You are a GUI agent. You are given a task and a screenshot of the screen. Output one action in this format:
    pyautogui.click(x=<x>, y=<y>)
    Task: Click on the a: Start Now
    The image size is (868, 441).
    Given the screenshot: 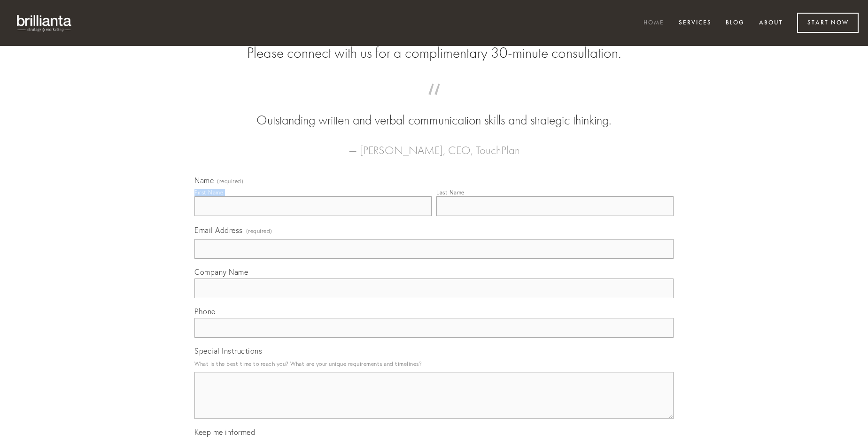 What is the action you would take?
    pyautogui.click(x=828, y=23)
    